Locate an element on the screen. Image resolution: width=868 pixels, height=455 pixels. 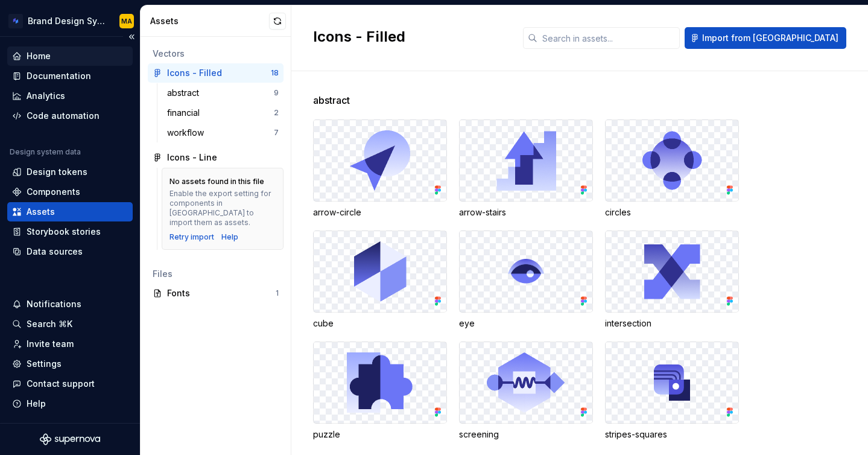
img: d4286e81-bf2d-465c-b469-1298f2b8eabd.png is located at coordinates (16, 21).